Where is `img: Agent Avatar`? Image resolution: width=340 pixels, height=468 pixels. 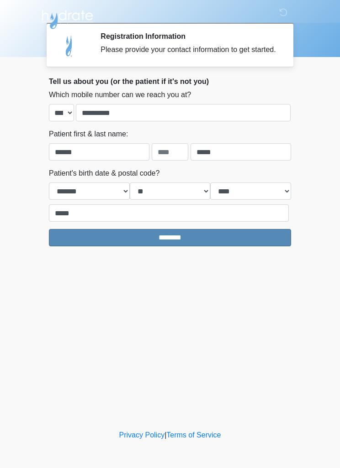 img: Agent Avatar is located at coordinates (69, 46).